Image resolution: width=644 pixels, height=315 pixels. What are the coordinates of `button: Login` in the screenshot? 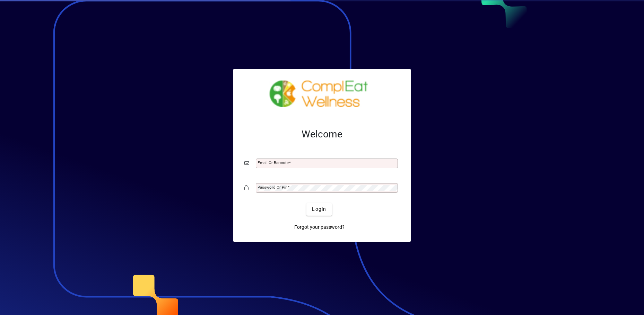 It's located at (319, 209).